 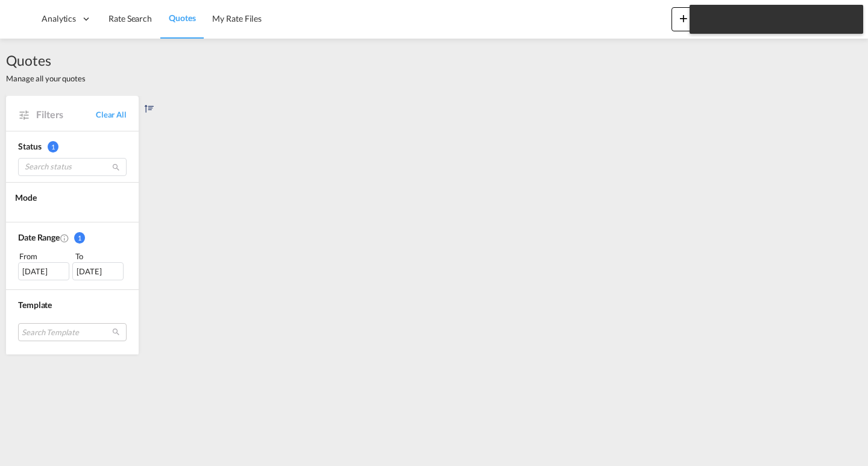 I want to click on span: Mode, so click(x=26, y=197).